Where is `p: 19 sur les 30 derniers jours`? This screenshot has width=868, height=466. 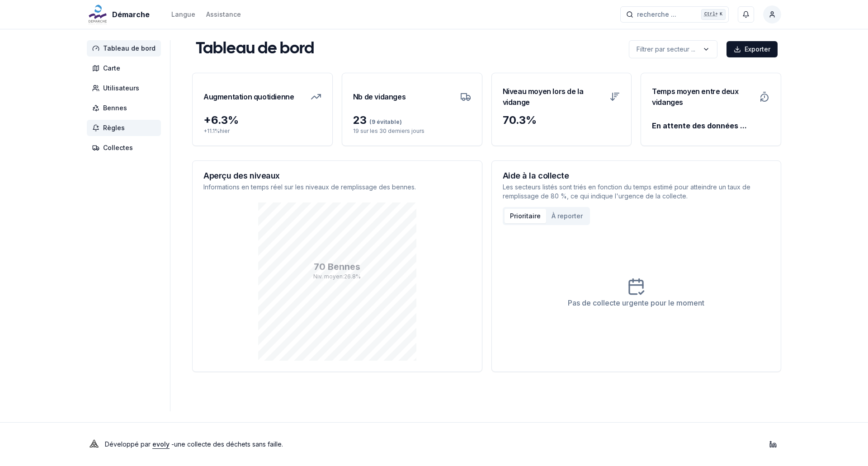 p: 19 sur les 30 derniers jours is located at coordinates (412, 131).